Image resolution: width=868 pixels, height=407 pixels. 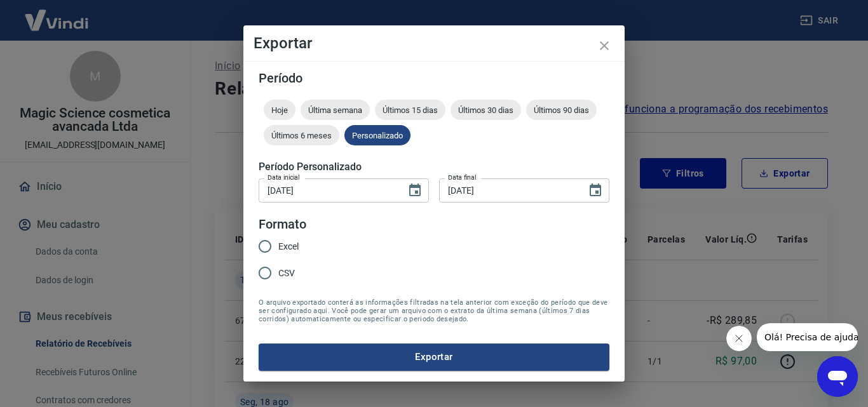 I want to click on span: Últimos 6 meses, so click(x=302, y=135).